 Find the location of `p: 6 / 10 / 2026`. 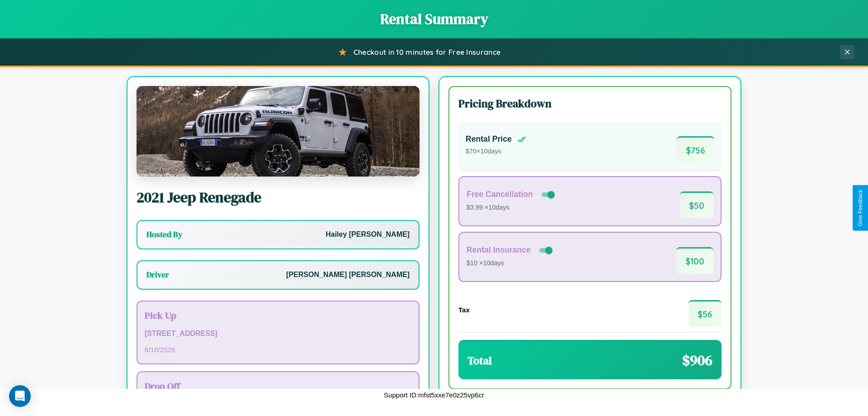

p: 6 / 10 / 2026 is located at coordinates (278, 350).